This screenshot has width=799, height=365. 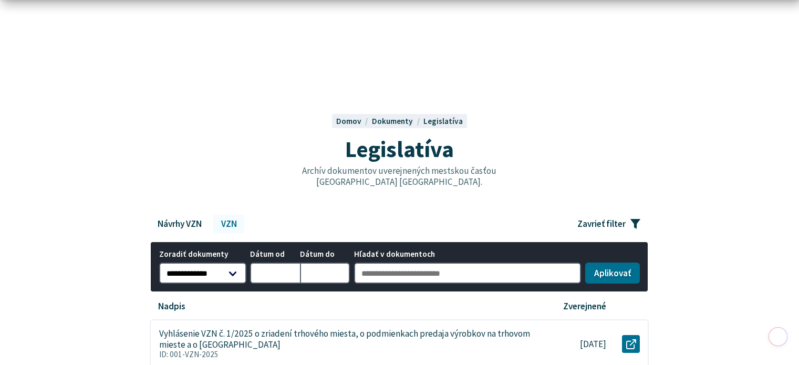 I want to click on p: ID: 001-VZN-2025, so click(x=345, y=355).